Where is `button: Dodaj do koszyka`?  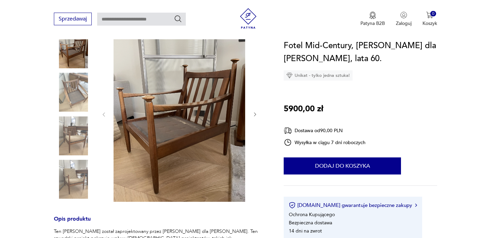 button: Dodaj do koszyka is located at coordinates (343, 166).